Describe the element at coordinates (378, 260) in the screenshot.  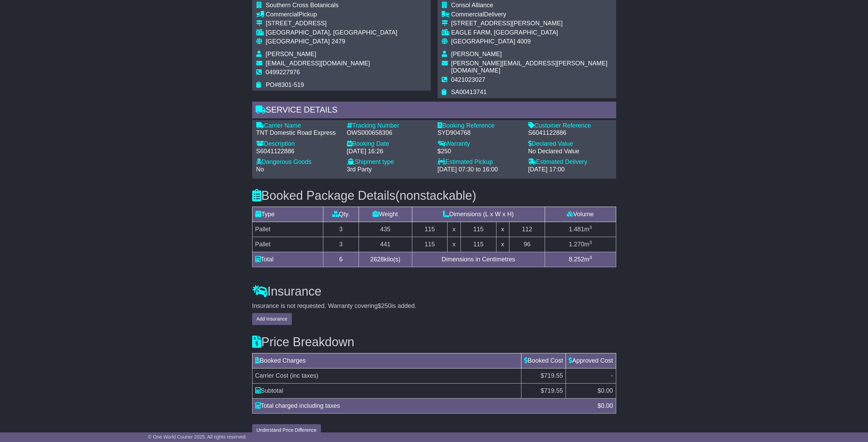
I see `span: 2628` at that location.